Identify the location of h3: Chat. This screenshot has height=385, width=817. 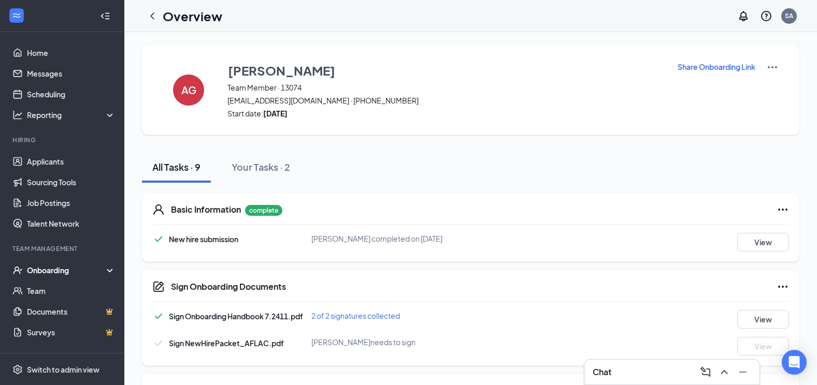
(602, 372).